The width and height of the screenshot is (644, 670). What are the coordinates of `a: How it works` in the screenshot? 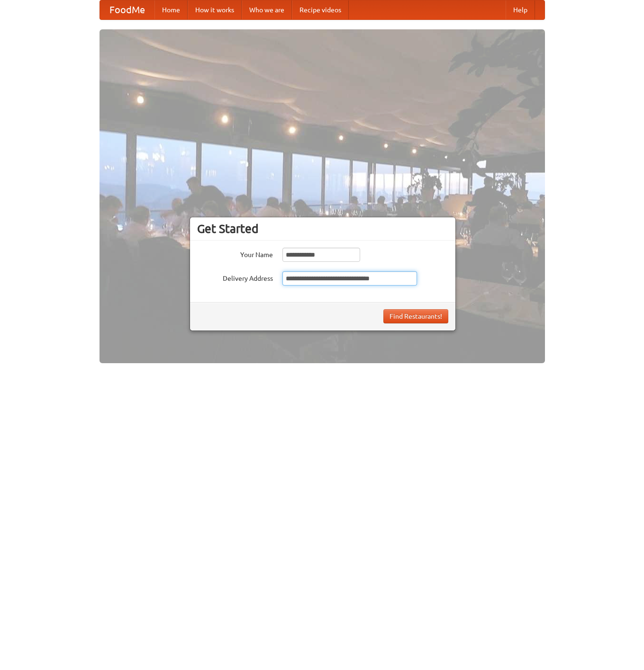 It's located at (215, 10).